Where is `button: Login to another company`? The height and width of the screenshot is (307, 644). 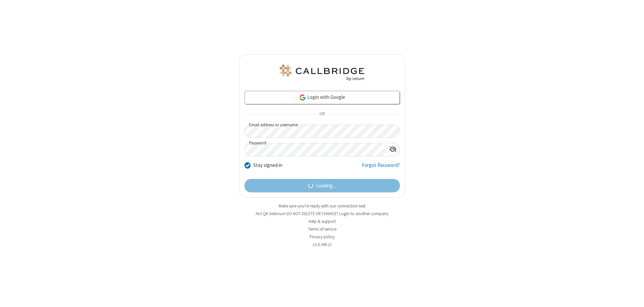
button: Login to another company is located at coordinates (364, 213).